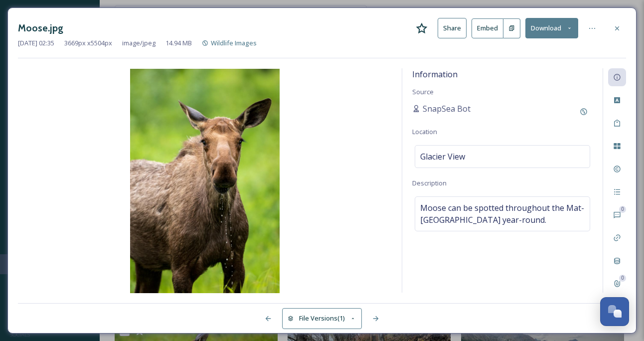 The width and height of the screenshot is (644, 341). What do you see at coordinates (452, 28) in the screenshot?
I see `button: Share` at bounding box center [452, 28].